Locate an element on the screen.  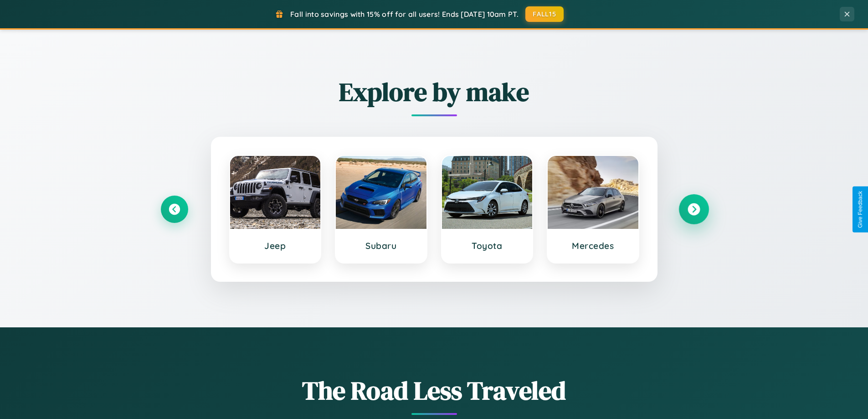
div: Give Feedback is located at coordinates (860, 209).